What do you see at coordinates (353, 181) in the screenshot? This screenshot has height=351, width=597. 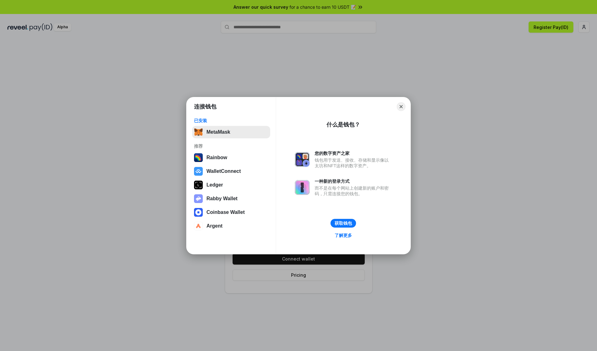 I see `div: 一种新的登录方式` at bounding box center [353, 181].